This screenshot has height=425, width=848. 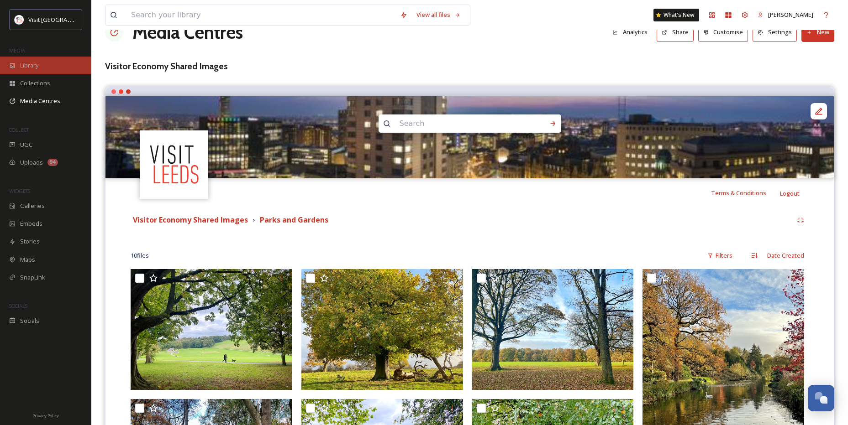 What do you see at coordinates (35, 83) in the screenshot?
I see `span: Collections` at bounding box center [35, 83].